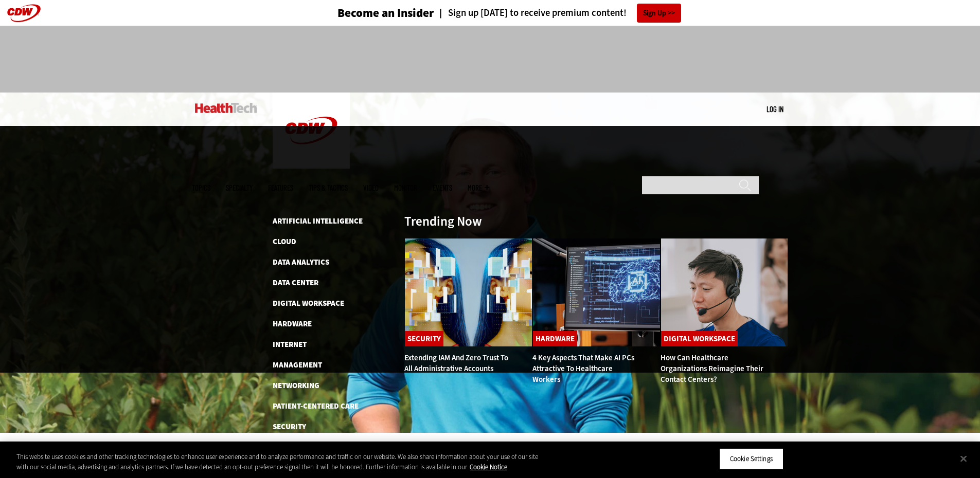  I want to click on a: Sign Up, so click(659, 13).